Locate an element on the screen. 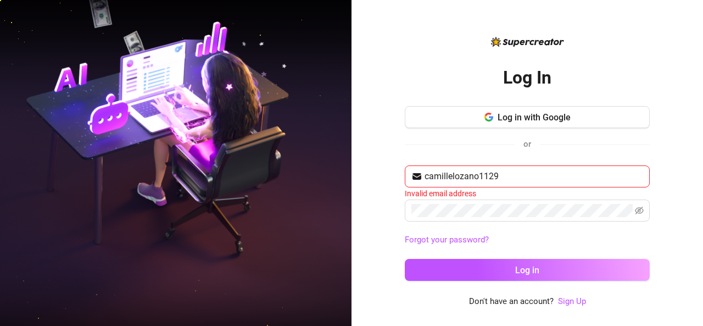 The height and width of the screenshot is (326, 703). button: Log in is located at coordinates (527, 270).